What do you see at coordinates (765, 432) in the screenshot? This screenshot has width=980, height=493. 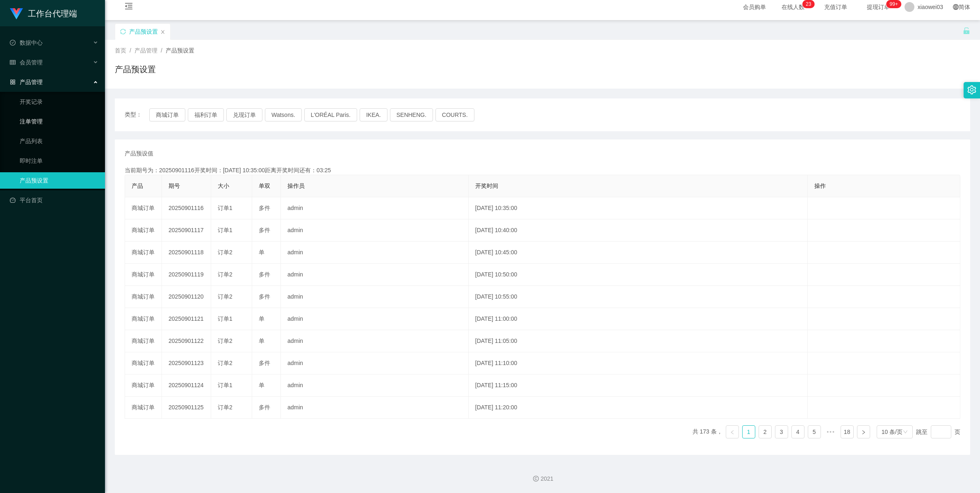 I see `a: 2` at bounding box center [765, 432].